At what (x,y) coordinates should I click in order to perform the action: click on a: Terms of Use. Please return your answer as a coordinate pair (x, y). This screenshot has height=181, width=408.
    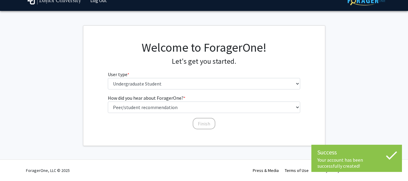
    Looking at the image, I should click on (297, 170).